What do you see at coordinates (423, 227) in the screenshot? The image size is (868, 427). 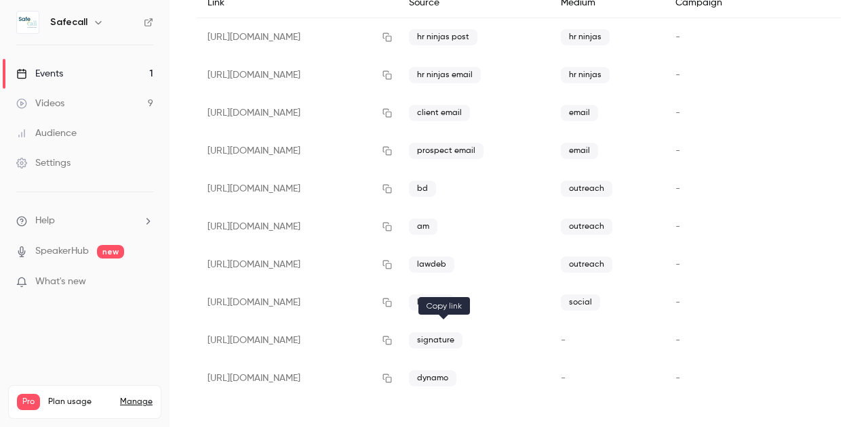 I see `span: am` at bounding box center [423, 227].